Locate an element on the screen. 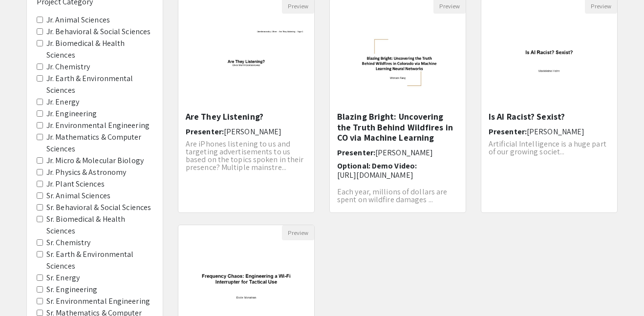 Image resolution: width=644 pixels, height=316 pixels. label: Jr. Mathematics & Computer Sciences is located at coordinates (100, 143).